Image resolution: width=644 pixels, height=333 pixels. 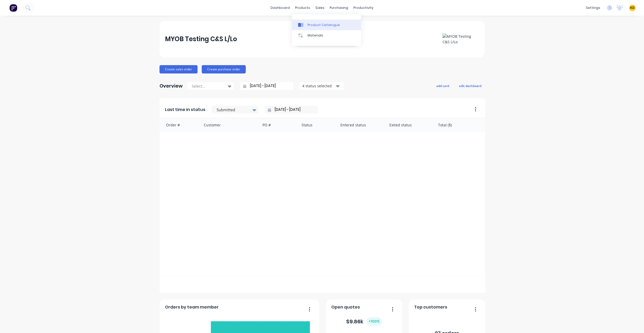 I want to click on span: Top customers, so click(x=431, y=307).